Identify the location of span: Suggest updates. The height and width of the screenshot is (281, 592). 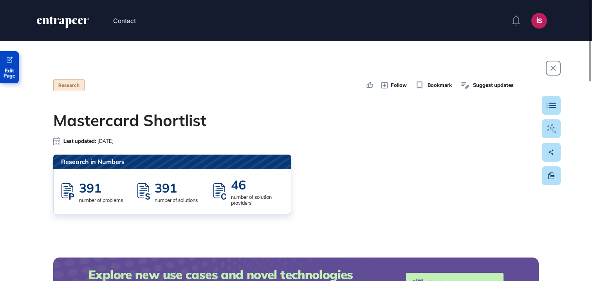
(493, 85).